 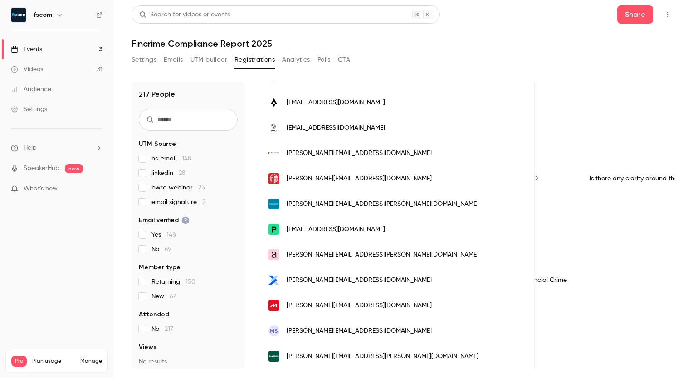 I want to click on button: Settings, so click(x=144, y=60).